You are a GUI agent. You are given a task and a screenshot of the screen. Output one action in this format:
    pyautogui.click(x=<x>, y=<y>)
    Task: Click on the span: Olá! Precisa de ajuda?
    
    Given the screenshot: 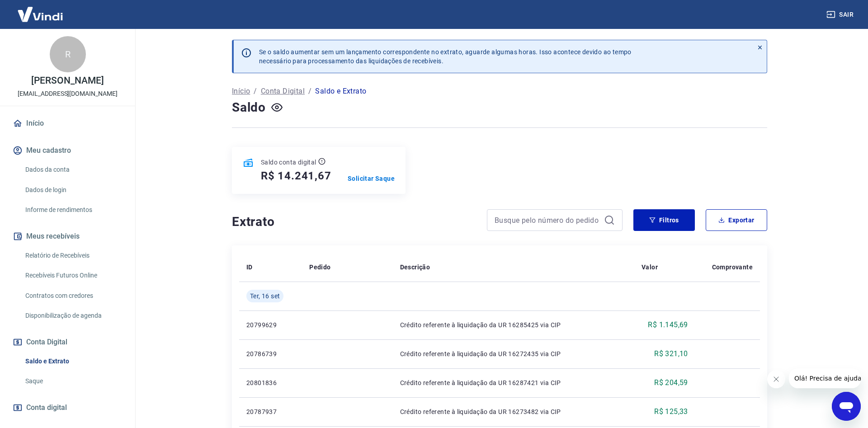 What is the action you would take?
    pyautogui.click(x=41, y=10)
    